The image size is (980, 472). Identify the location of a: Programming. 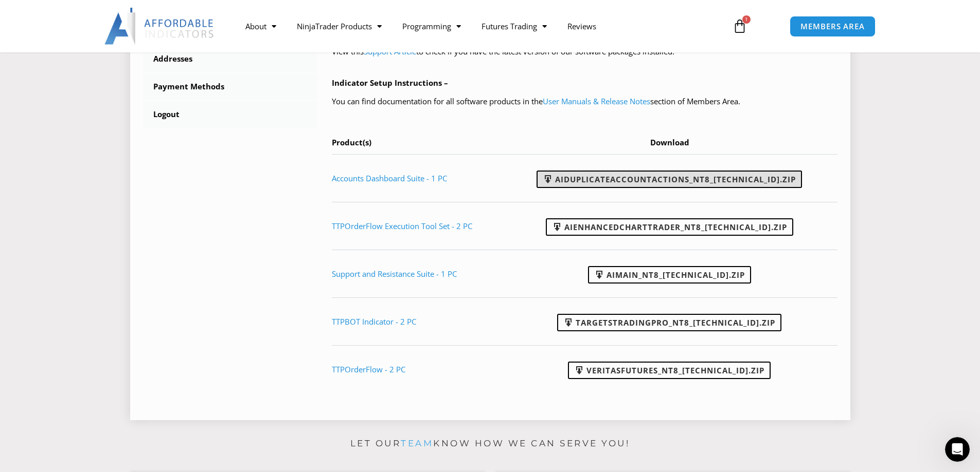
(431, 26).